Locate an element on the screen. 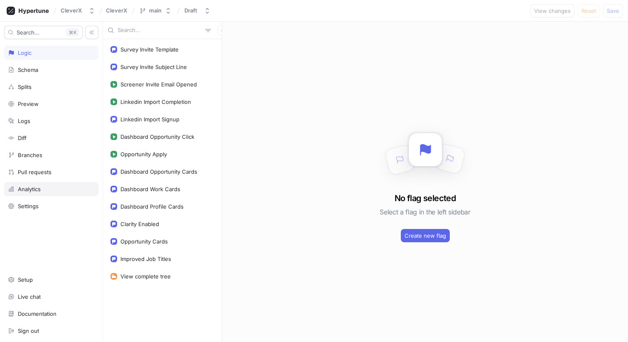 The width and height of the screenshot is (628, 342). div: Logs is located at coordinates (24, 121).